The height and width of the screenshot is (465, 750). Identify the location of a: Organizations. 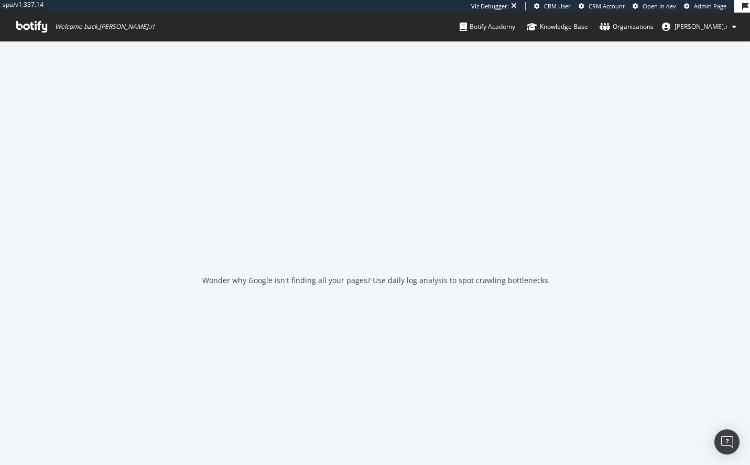
(627, 27).